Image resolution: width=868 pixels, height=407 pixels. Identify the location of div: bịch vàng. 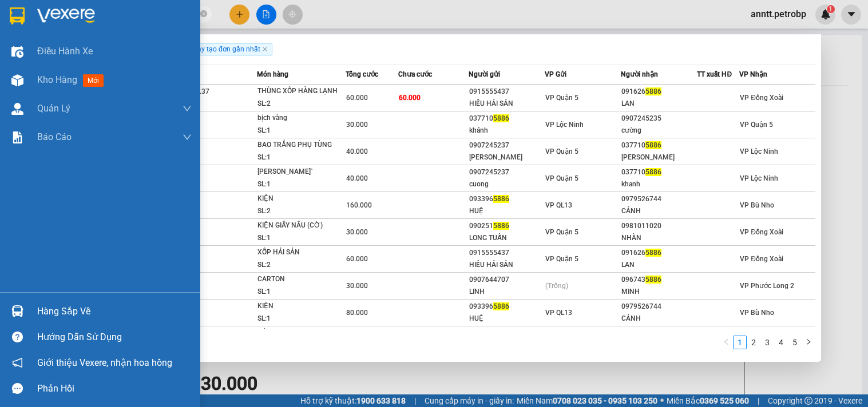
(300, 118).